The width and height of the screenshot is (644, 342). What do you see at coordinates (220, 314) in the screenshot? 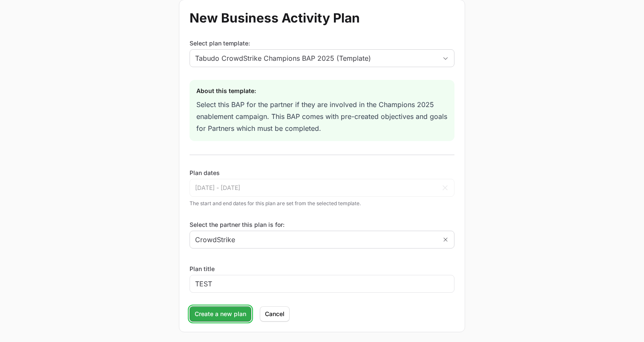
I see `span: Create a new plan` at bounding box center [220, 314].